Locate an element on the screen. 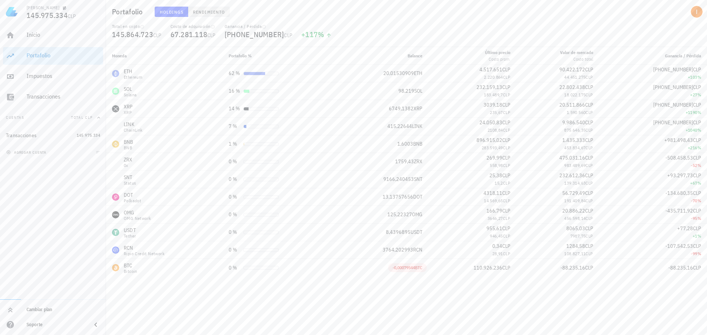  span: 1759,43 is located at coordinates (404, 162).